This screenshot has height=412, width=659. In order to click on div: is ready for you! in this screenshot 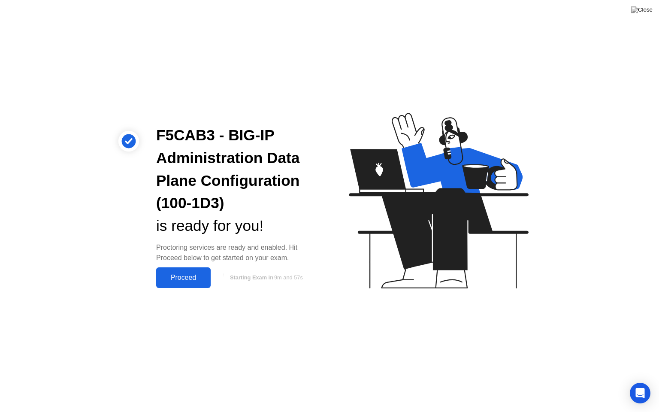, I will do `click(236, 226)`.